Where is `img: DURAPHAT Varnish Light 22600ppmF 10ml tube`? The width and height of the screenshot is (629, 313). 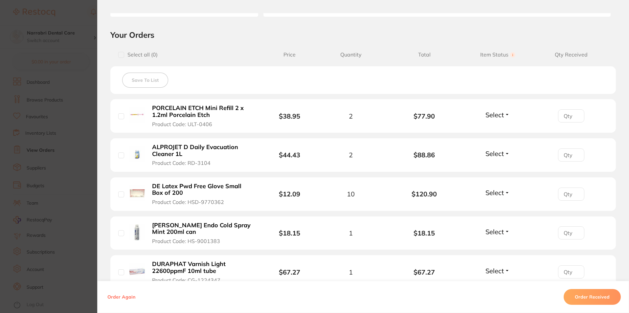 img: DURAPHAT Varnish Light 22600ppmF 10ml tube is located at coordinates (137, 271).